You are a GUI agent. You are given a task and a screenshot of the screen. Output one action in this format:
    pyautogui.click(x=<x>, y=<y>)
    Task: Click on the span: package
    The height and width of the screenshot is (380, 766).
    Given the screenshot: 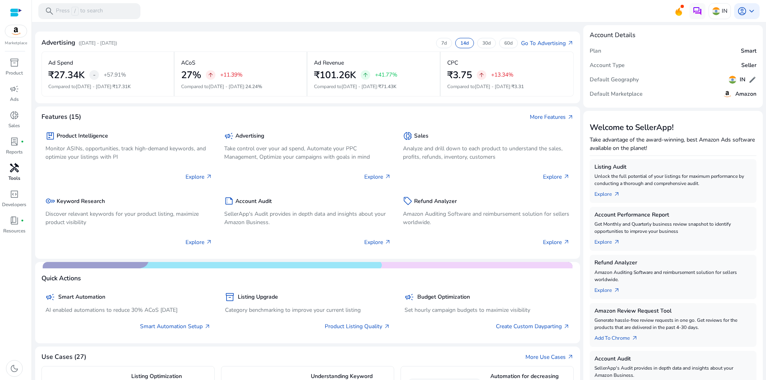 What is the action you would take?
    pyautogui.click(x=50, y=136)
    